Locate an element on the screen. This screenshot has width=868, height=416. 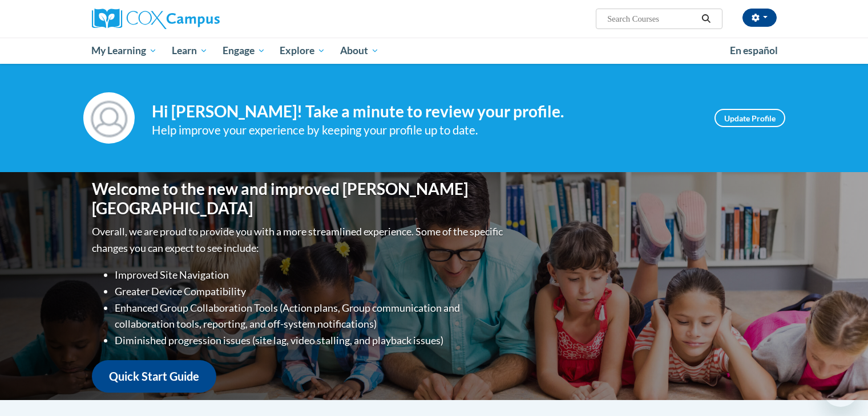
div: Help improve your experience by keeping your profile up to date. is located at coordinates (424, 130).